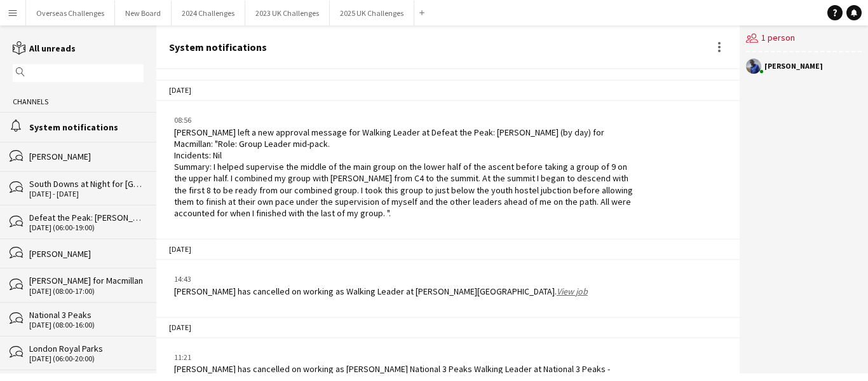  I want to click on div: 14:43, so click(381, 280).